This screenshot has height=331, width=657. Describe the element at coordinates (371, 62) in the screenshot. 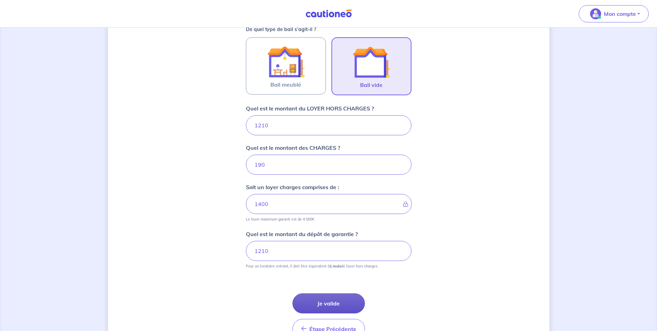

I see `img: illu_empty_lease.svg` at that location.